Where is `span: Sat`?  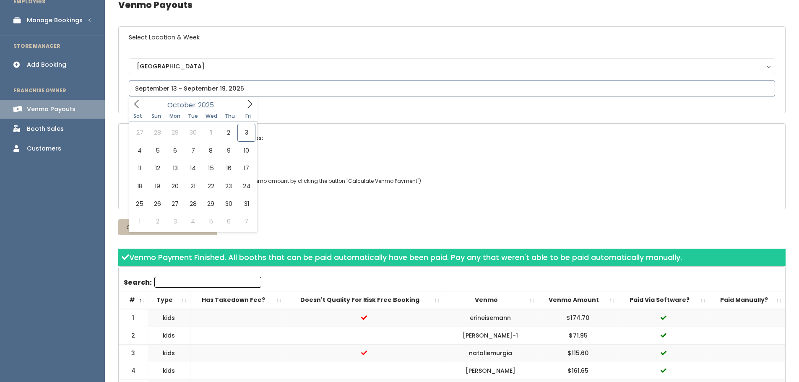 span: Sat is located at coordinates (138, 116).